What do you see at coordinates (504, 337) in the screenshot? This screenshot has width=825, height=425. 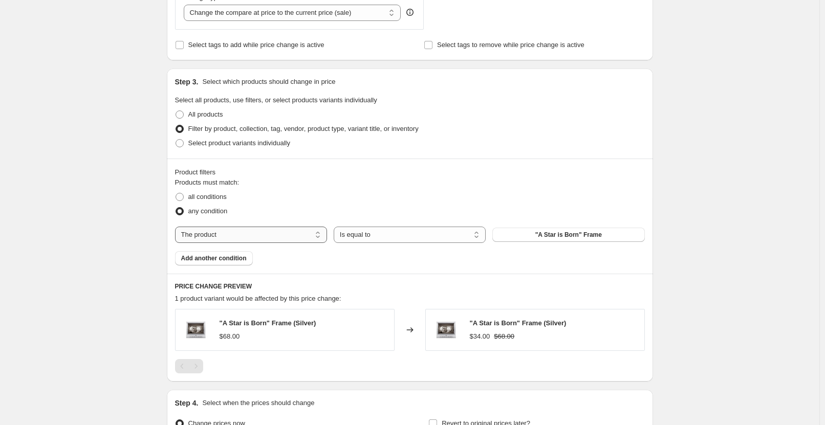 I see `strike: $68.00` at bounding box center [504, 337].